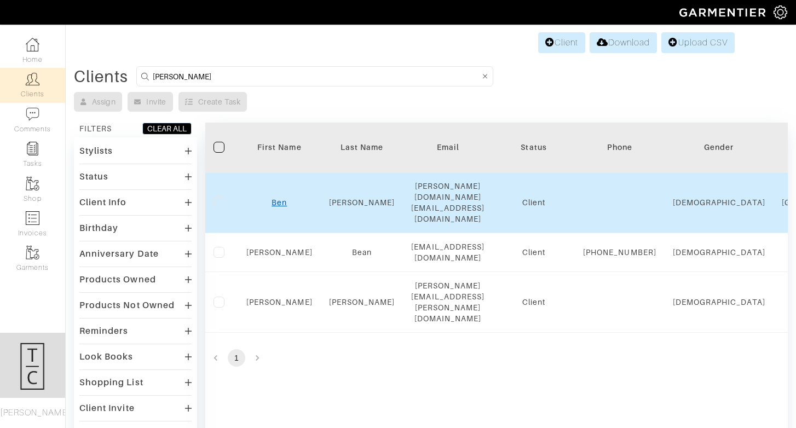 The width and height of the screenshot is (796, 428). I want to click on img: garmentier-logo-header-white-b43fb05a5012e4ada735d5af1a66efaba907eab6374d6393d1fbf88cb4ef424d.png, so click(724, 12).